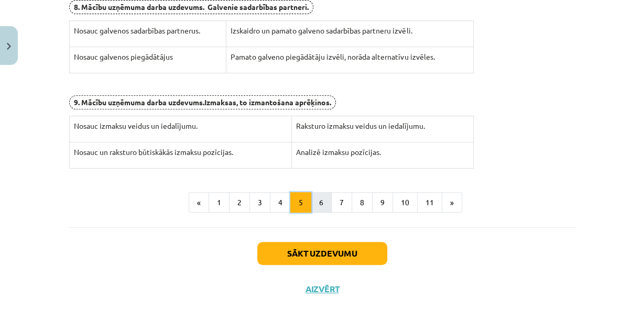 This screenshot has height=311, width=644. Describe the element at coordinates (148, 31) in the screenshot. I see `p: Nosauc galvenos sadarbības partnerus.` at that location.